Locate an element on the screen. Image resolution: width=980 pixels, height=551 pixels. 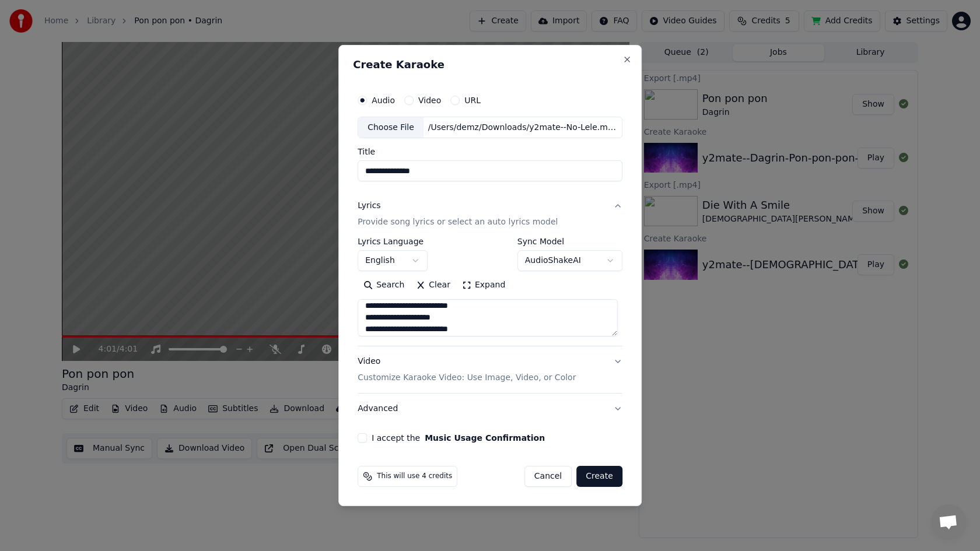
label: URL is located at coordinates (473, 101).